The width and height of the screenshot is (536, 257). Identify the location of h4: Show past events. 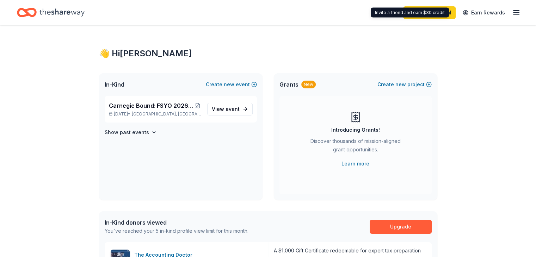
(127, 133).